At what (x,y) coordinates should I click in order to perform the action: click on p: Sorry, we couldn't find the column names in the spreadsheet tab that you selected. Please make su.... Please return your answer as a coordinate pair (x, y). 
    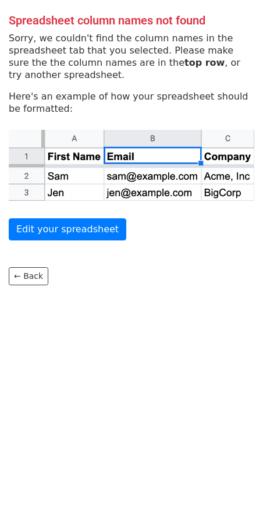
    Looking at the image, I should click on (132, 57).